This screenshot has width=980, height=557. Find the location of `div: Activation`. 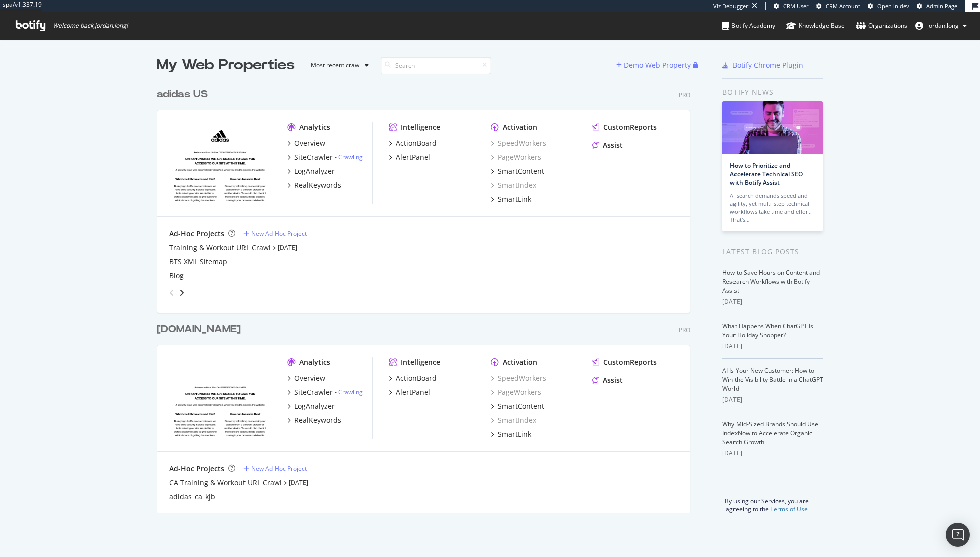

div: Activation is located at coordinates (519, 127).